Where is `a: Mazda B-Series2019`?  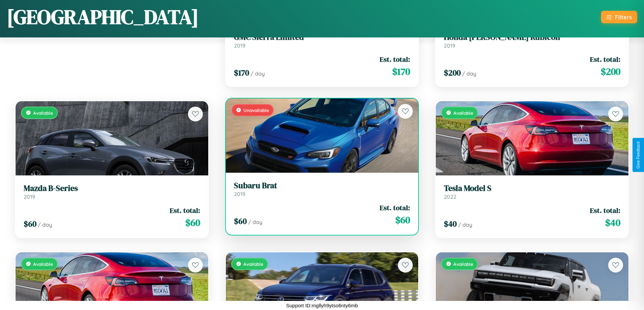
a: Mazda B-Series2019 is located at coordinates (112, 192).